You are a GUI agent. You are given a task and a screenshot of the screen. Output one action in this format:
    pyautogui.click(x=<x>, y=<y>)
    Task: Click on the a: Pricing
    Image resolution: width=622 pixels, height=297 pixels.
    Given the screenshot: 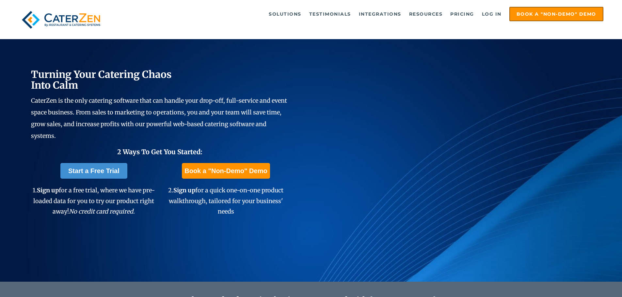 What is the action you would take?
    pyautogui.click(x=462, y=14)
    